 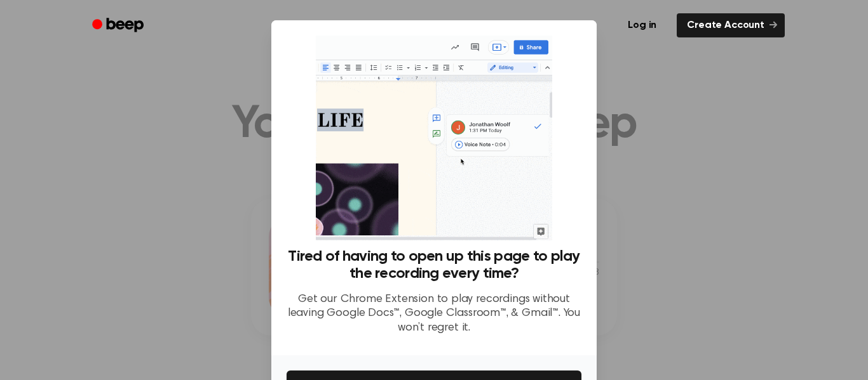 What do you see at coordinates (119, 26) in the screenshot?
I see `a: Beep` at bounding box center [119, 26].